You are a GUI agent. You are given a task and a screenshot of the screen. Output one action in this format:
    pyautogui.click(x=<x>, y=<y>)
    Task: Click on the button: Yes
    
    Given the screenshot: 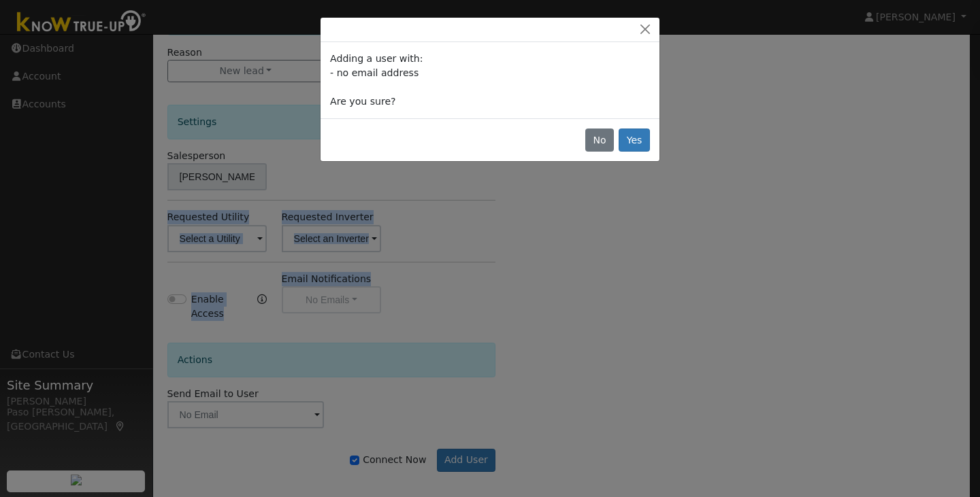 What is the action you would take?
    pyautogui.click(x=634, y=140)
    